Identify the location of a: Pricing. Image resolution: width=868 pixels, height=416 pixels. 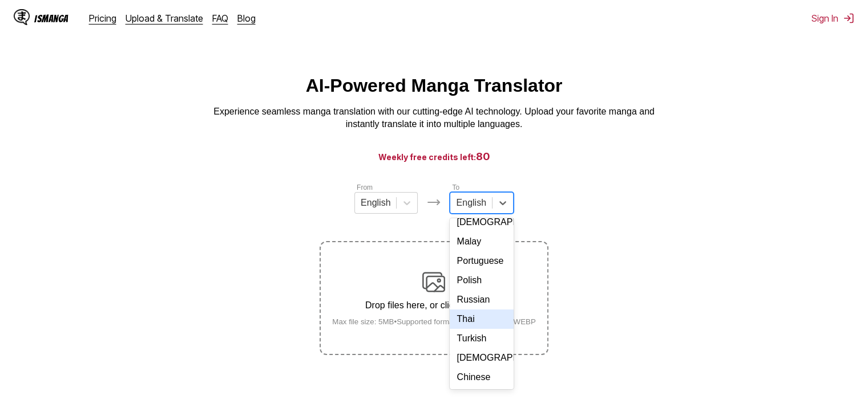
(103, 18).